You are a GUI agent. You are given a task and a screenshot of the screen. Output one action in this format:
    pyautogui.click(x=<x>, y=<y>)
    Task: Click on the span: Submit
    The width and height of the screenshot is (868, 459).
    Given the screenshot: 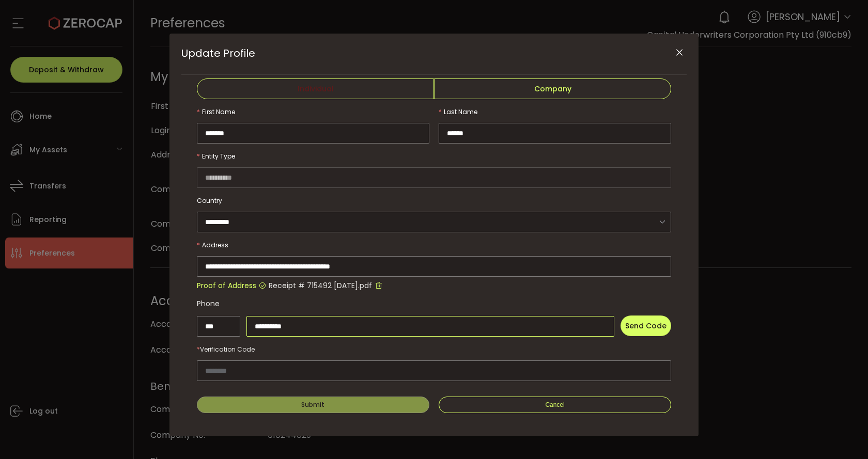 What is the action you would take?
    pyautogui.click(x=313, y=405)
    